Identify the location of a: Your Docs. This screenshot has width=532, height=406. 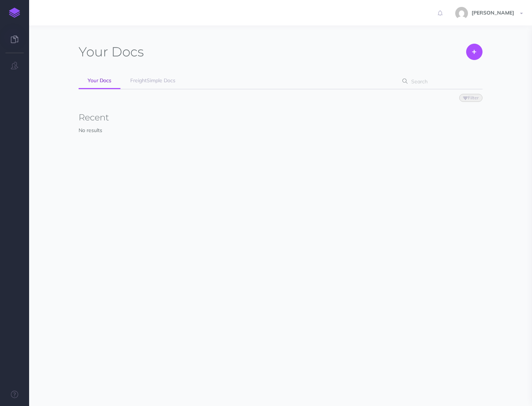
(99, 81).